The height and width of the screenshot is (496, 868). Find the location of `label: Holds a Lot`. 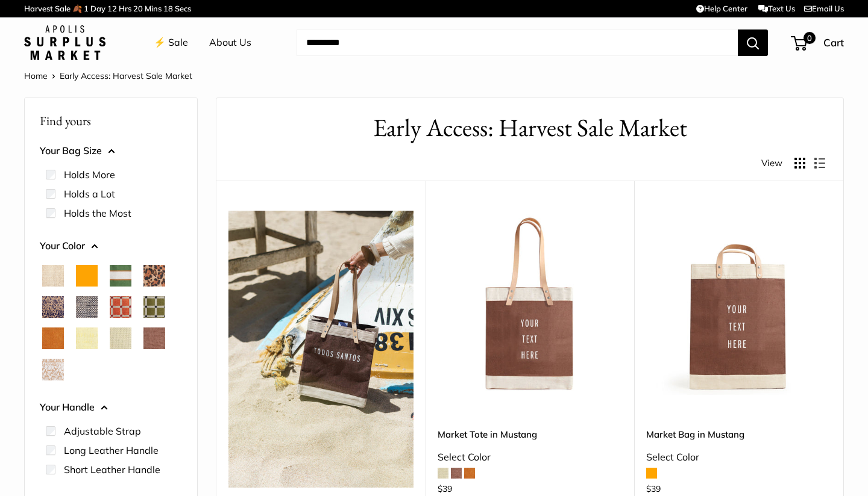

label: Holds a Lot is located at coordinates (89, 194).